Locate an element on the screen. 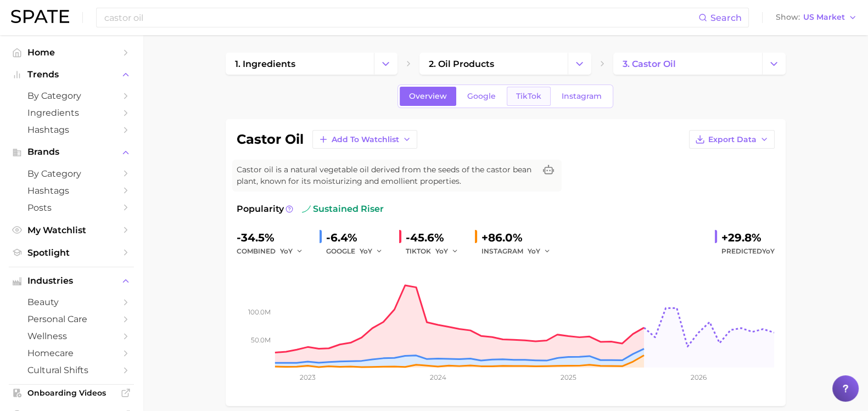 This screenshot has height=411, width=868. div: GOOGLE is located at coordinates (358, 251).